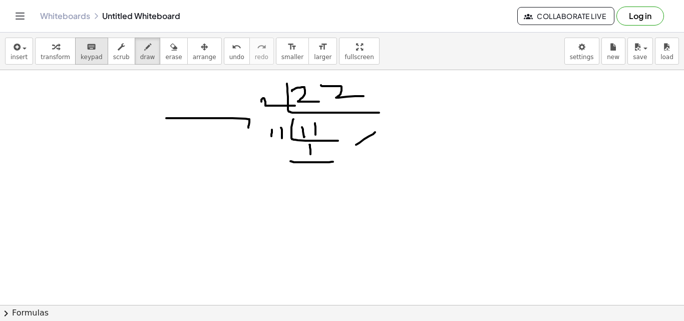 The image size is (684, 321). Describe the element at coordinates (261, 51) in the screenshot. I see `button: redoredo` at that location.